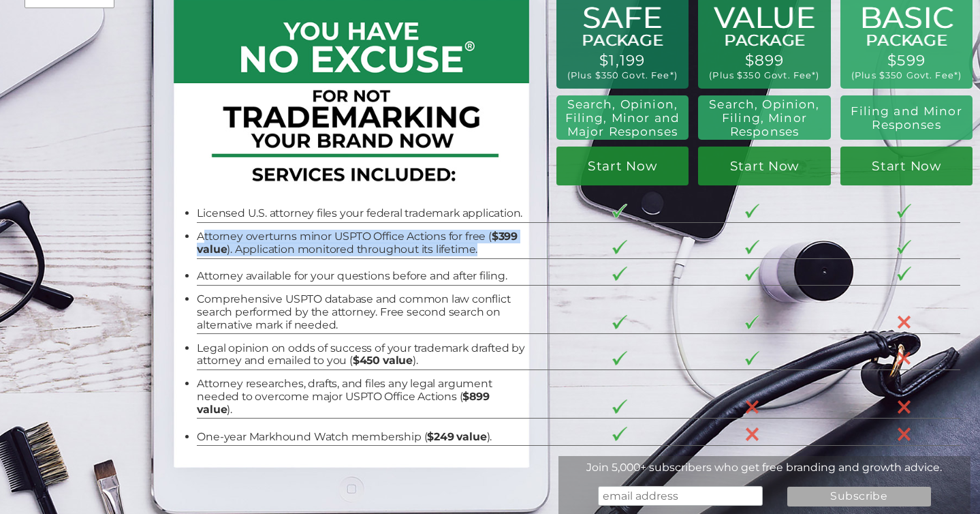 The image size is (980, 514). What do you see at coordinates (859, 496) in the screenshot?
I see `input: Subscribe` at bounding box center [859, 496].